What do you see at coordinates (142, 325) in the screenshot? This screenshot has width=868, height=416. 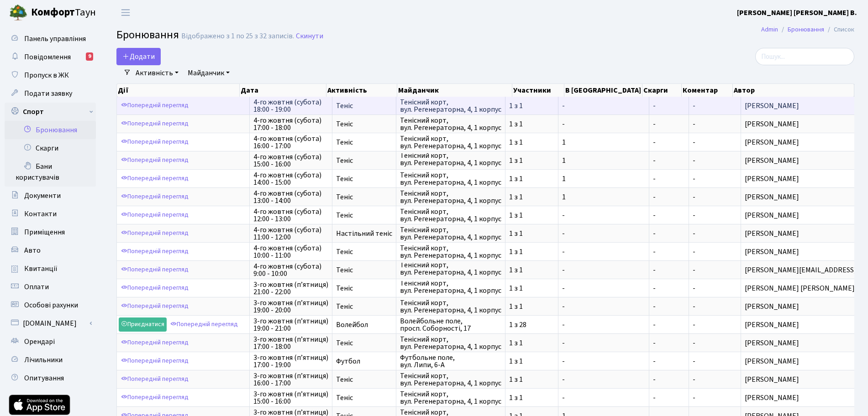 I see `a: Приєднатися` at bounding box center [142, 325].